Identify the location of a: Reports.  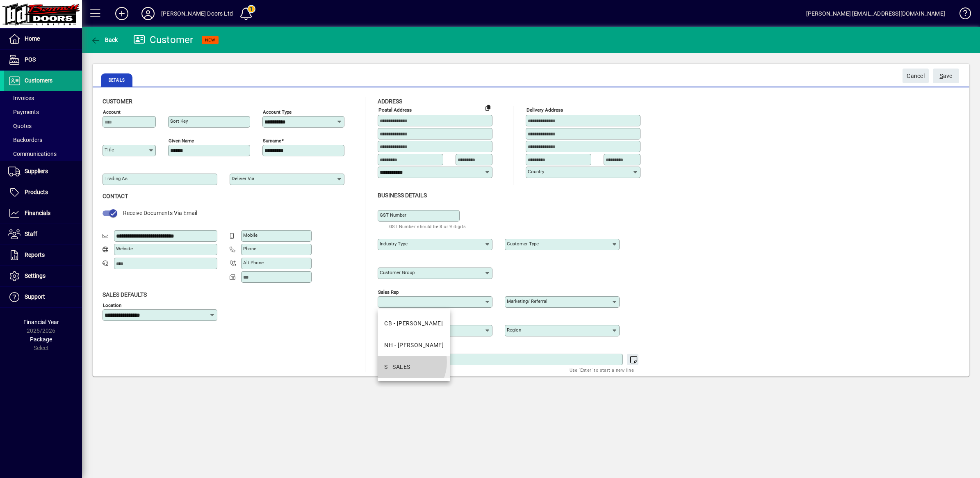
(43, 255).